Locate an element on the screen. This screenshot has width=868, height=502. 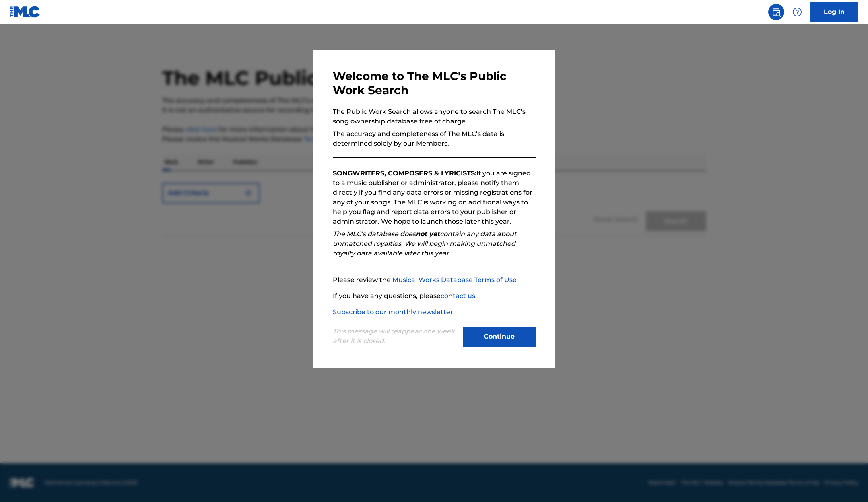
a: Public Search is located at coordinates (776, 12).